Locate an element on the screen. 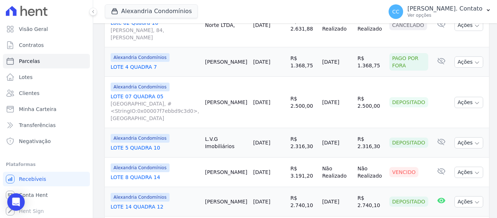 This screenshot has height=218, width=497. td: R$ 3.191,20 is located at coordinates (303, 172).